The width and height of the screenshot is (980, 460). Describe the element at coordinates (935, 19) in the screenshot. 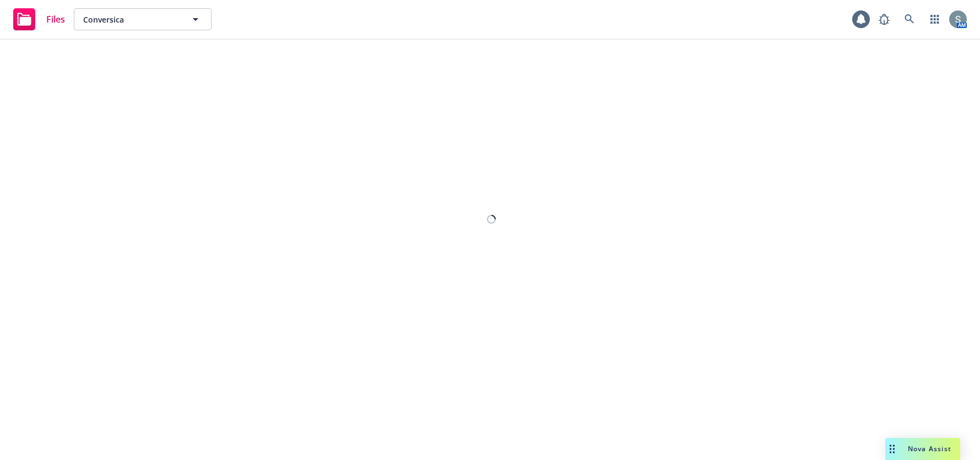

I see `a: Switch app` at that location.